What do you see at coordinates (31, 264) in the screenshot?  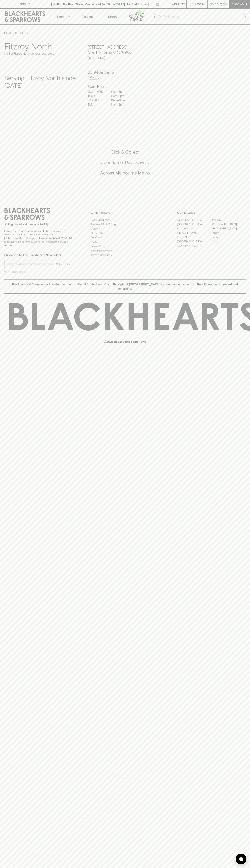 I see `input: e.g. jane@blackheartsandsparrows.com.au` at bounding box center [31, 264].